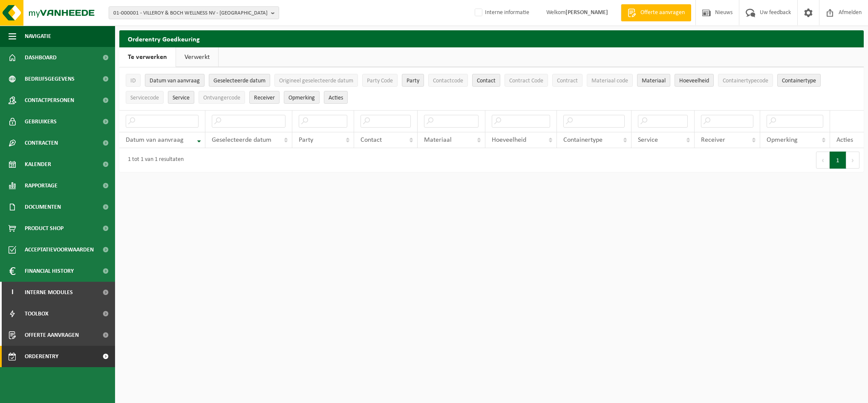 The width and height of the screenshot is (868, 403). Describe the element at coordinates (49, 293) in the screenshot. I see `span: Interne modules` at that location.